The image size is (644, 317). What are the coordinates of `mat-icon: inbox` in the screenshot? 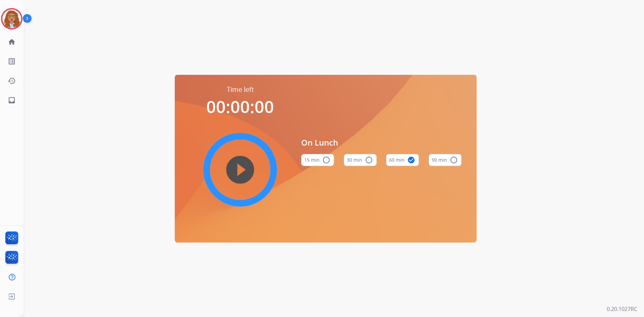 It's located at (11, 101).